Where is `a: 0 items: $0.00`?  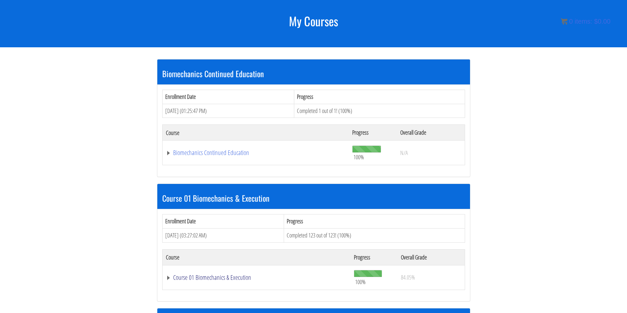 a: 0 items: $0.00 is located at coordinates (585, 21).